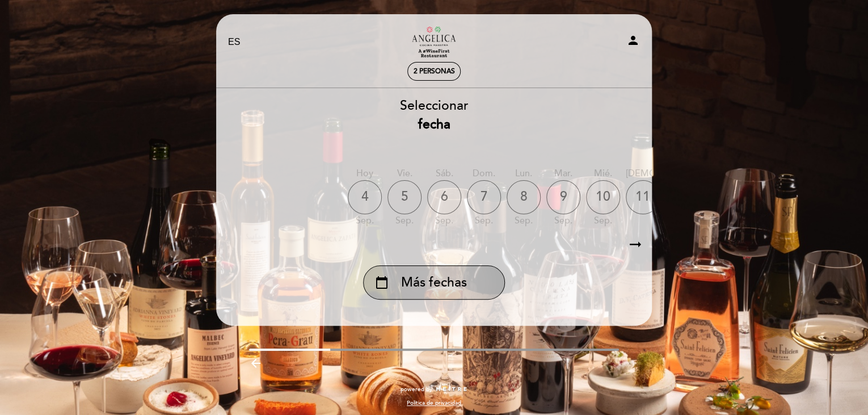  Describe the element at coordinates (382, 282) in the screenshot. I see `i: calendar_today` at that location.